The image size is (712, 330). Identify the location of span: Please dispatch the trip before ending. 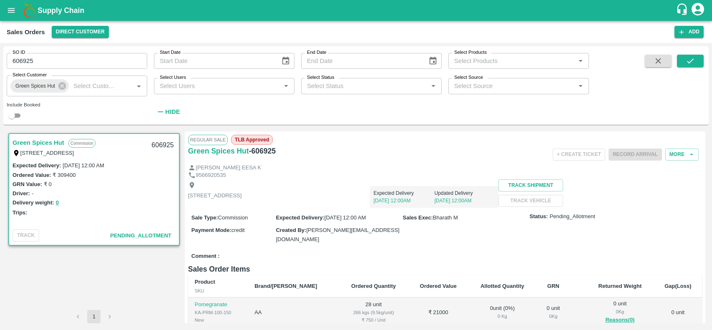
(635, 154).